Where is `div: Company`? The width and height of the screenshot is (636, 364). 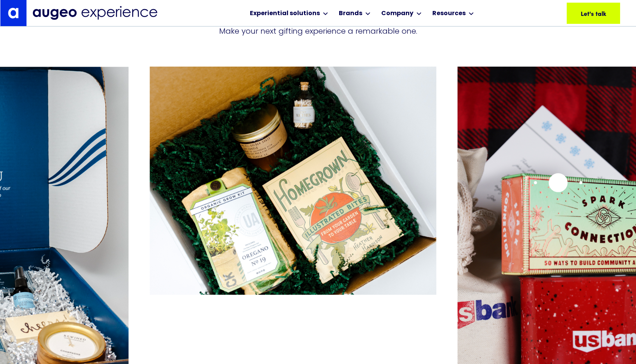 div: Company is located at coordinates (397, 13).